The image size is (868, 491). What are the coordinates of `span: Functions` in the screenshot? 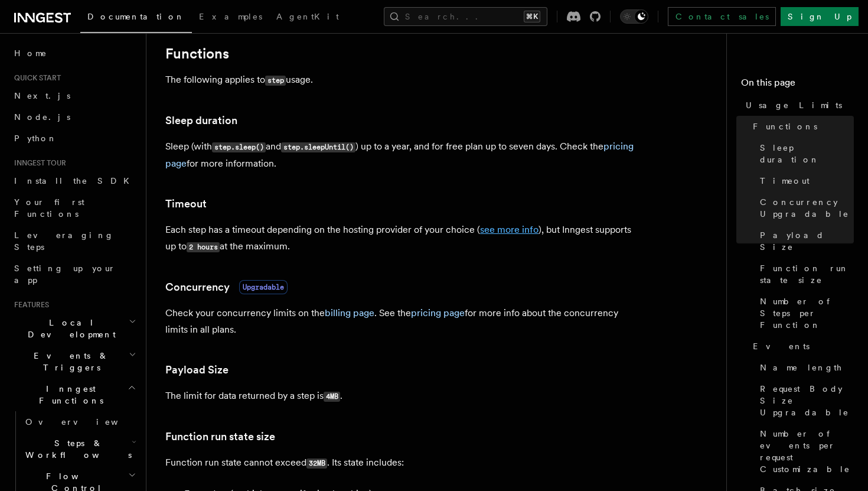 It's located at (785, 126).